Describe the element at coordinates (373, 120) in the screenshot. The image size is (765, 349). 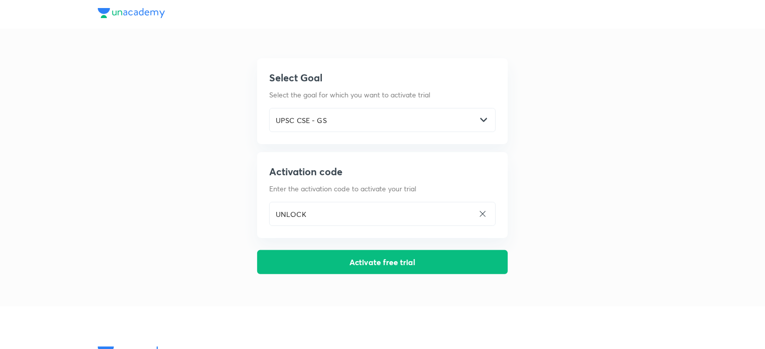
I see `input: Select goal` at that location.